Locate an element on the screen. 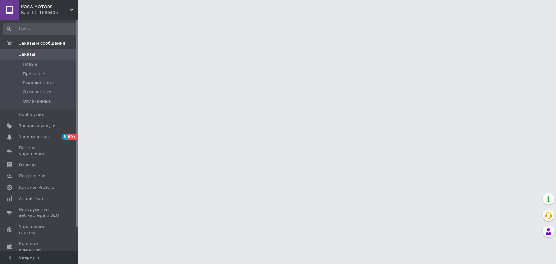 This screenshot has height=264, width=556. span: Новые is located at coordinates (30, 65).